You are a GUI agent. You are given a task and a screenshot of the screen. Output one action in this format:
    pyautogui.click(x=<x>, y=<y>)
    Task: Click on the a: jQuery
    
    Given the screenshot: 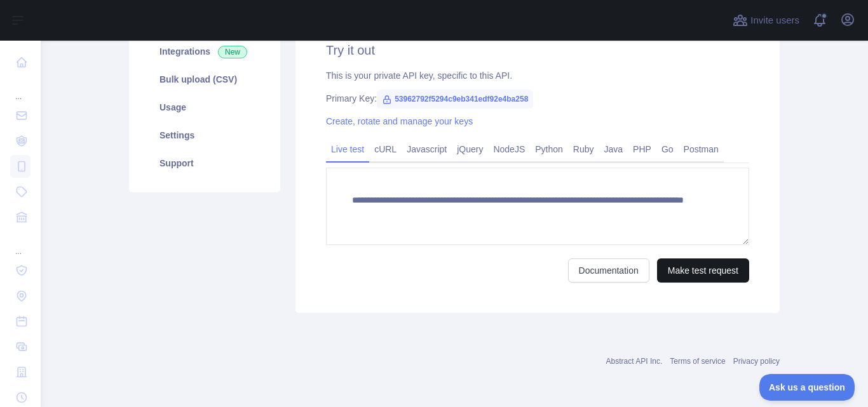 What is the action you would take?
    pyautogui.click(x=470, y=149)
    